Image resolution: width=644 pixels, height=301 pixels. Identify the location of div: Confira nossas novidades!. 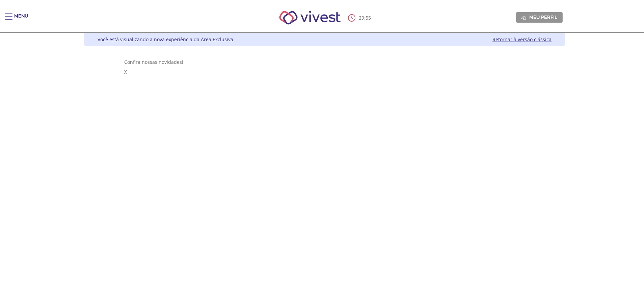
(324, 62).